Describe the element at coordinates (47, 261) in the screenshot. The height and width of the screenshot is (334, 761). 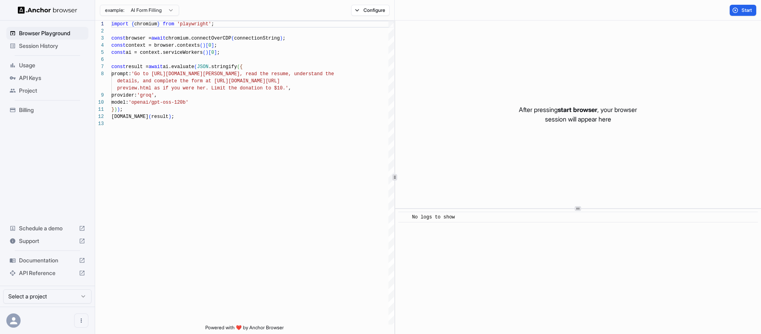
I see `div: Documentation` at that location.